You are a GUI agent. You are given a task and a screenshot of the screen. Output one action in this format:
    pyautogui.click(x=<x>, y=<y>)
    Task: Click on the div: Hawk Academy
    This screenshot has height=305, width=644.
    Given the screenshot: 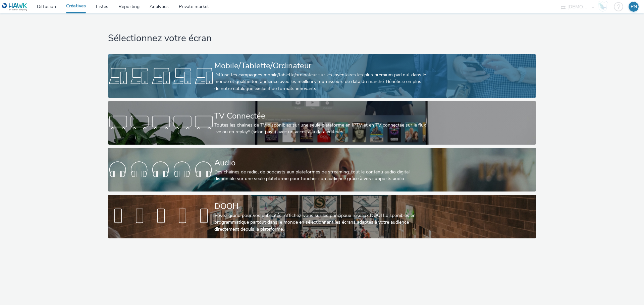 What is the action you would take?
    pyautogui.click(x=603, y=7)
    